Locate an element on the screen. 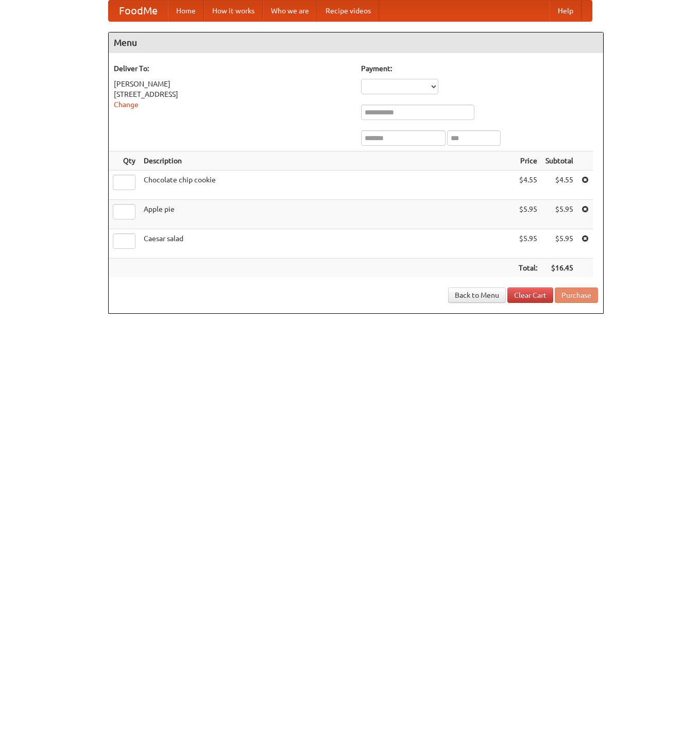 This screenshot has height=729, width=700. h5: Payment: is located at coordinates (479, 68).